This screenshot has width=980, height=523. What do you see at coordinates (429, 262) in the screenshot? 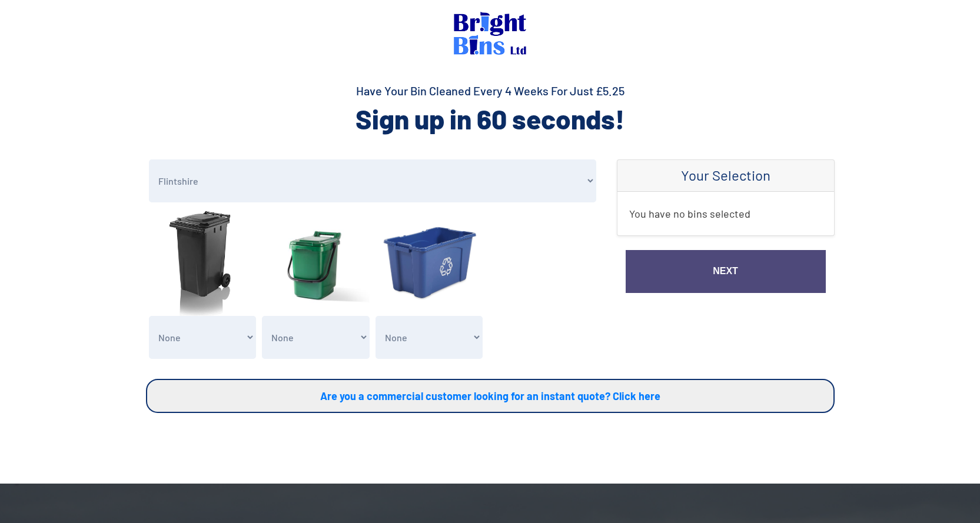
I see `img: recyclingBlueBox.jpg` at bounding box center [429, 262].